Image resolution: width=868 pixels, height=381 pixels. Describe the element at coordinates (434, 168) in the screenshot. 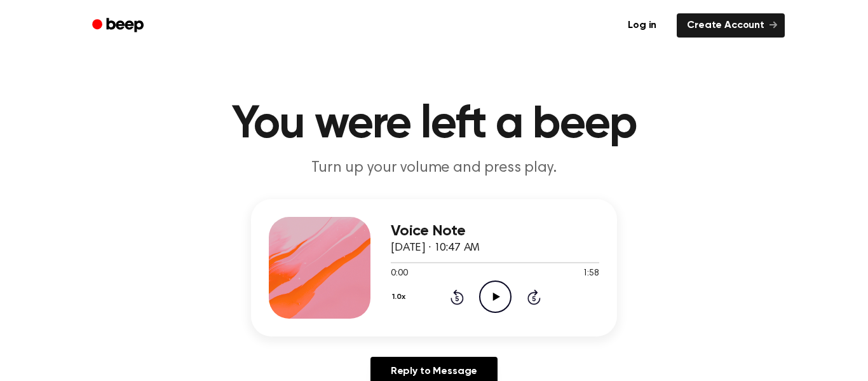

I see `p: Turn up your volume and press play.` at that location.